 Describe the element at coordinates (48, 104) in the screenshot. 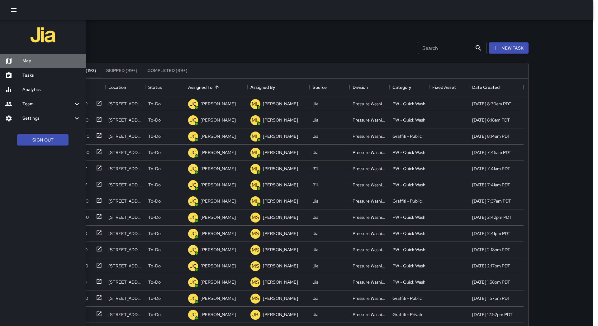

I see `h6: Team` at that location.